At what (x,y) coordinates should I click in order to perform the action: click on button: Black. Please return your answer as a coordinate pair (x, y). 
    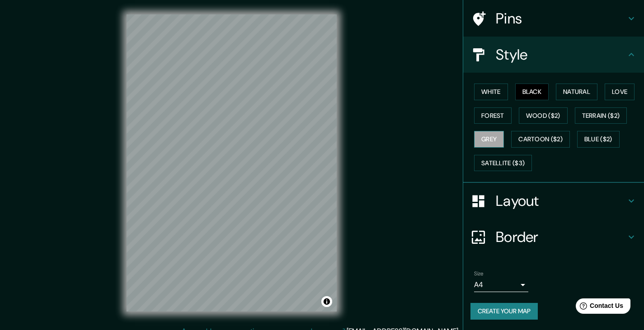
    Looking at the image, I should click on (532, 92).